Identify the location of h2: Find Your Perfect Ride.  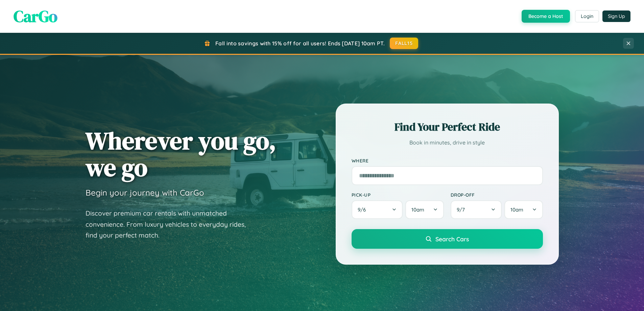
(447, 127).